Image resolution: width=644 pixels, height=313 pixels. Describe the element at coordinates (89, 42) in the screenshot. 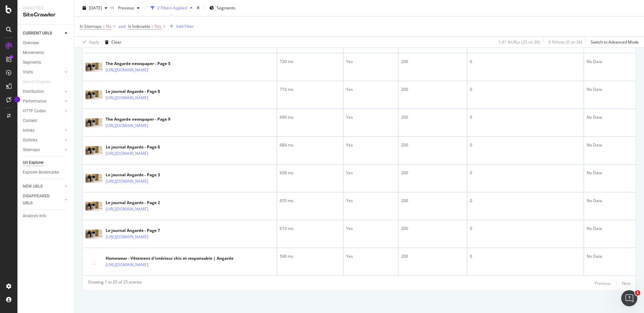

I see `button: Apply` at that location.